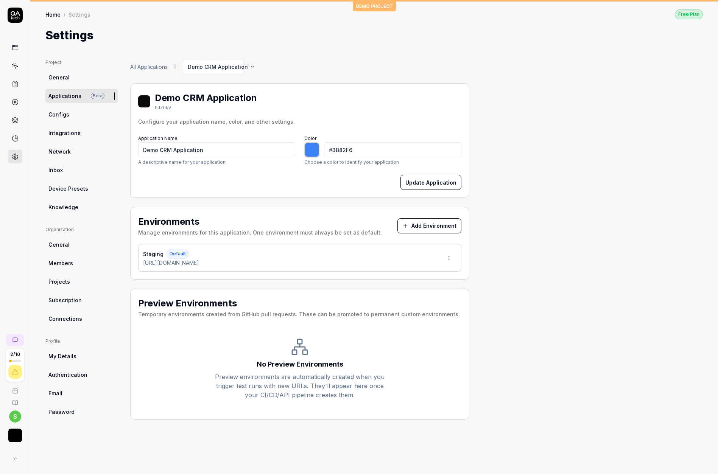  Describe the element at coordinates (53, 14) in the screenshot. I see `a: Home` at that location.